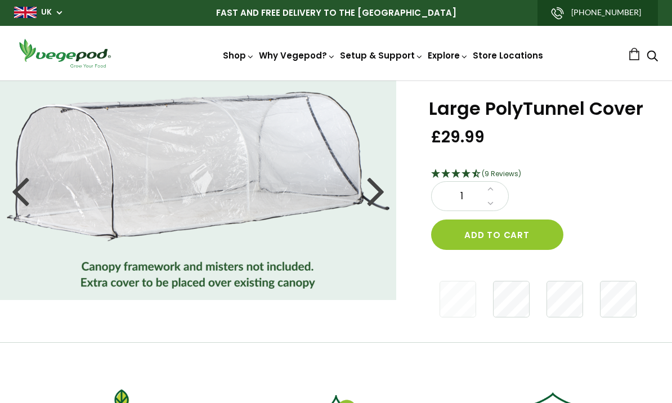  What do you see at coordinates (25, 12) in the screenshot?
I see `img: gb_large.png` at bounding box center [25, 12].